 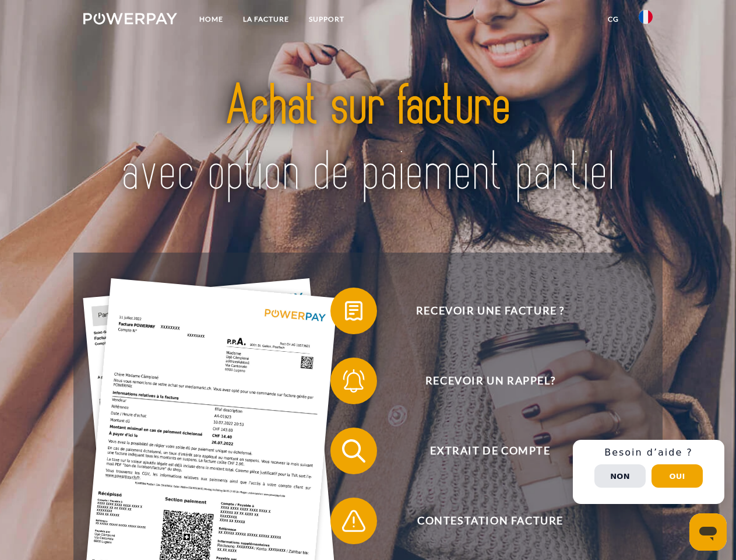 I want to click on button: Recevoir un rappel?, so click(x=482, y=381).